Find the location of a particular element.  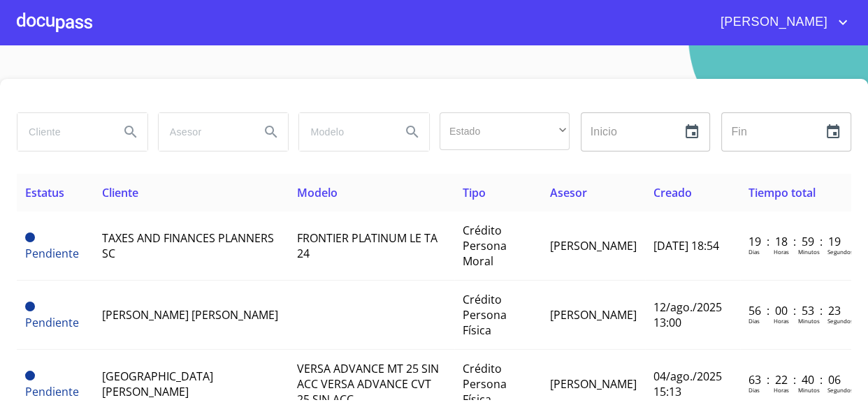

span: VERSA ADVANCE MT 25 SIN ACC VERSA ADVANCE CVT 25 SIN ACC is located at coordinates (368, 384).